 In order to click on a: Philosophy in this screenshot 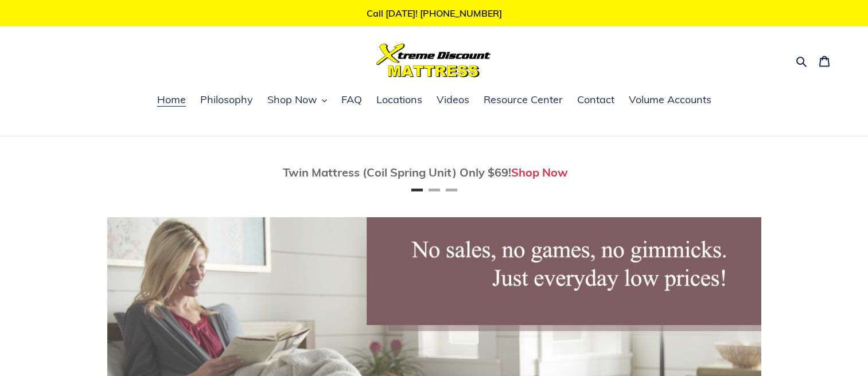, I will do `click(226, 100)`.